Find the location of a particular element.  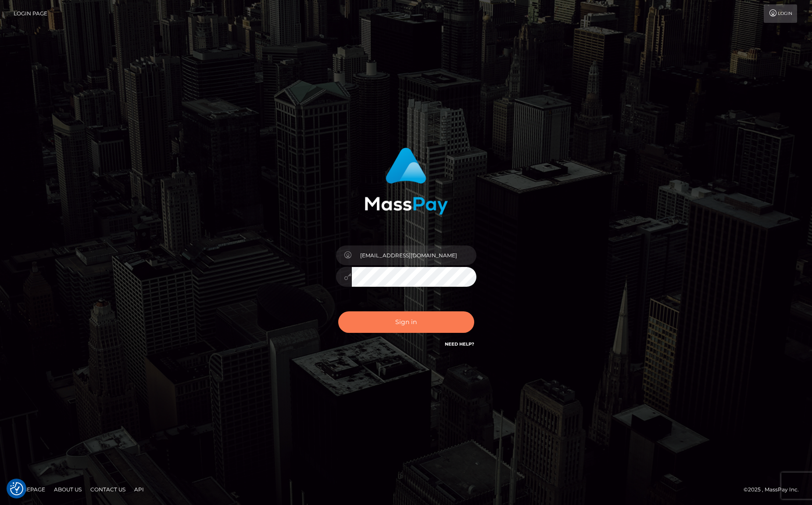

a: Contact Us is located at coordinates (108, 489).